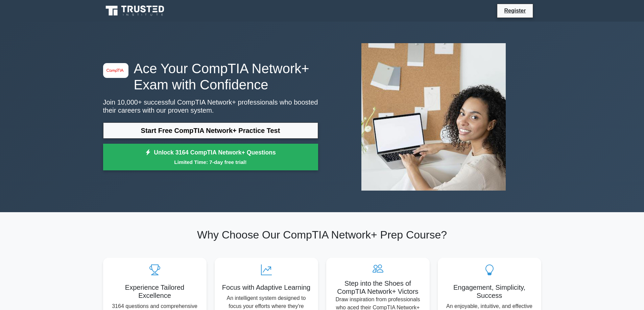 The height and width of the screenshot is (310, 644). Describe the element at coordinates (322, 235) in the screenshot. I see `h2: Why Choose Our CompTIA Network+ Prep Course?` at that location.